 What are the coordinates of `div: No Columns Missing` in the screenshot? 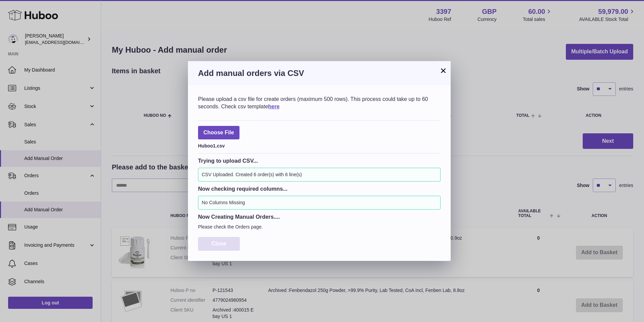 It's located at (319, 203).